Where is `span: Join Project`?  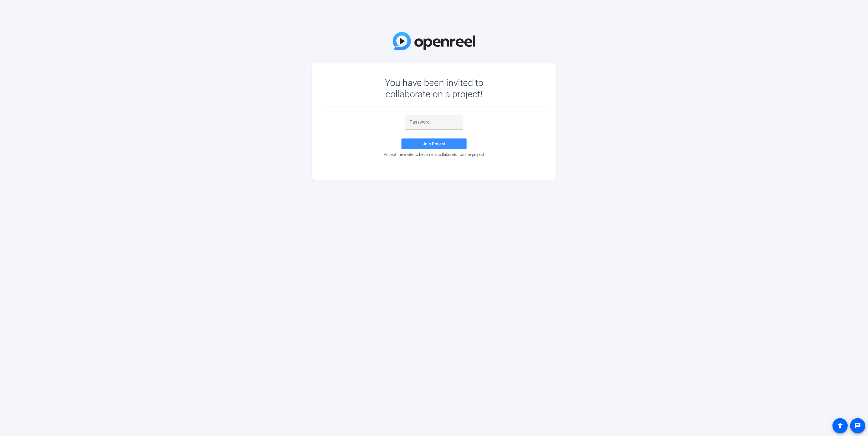
span: Join Project is located at coordinates (434, 144).